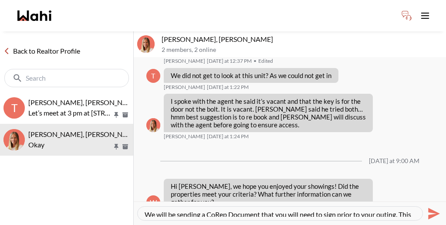 The image size is (446, 225). What do you see at coordinates (70, 145) in the screenshot?
I see `p: Okay` at bounding box center [70, 145].